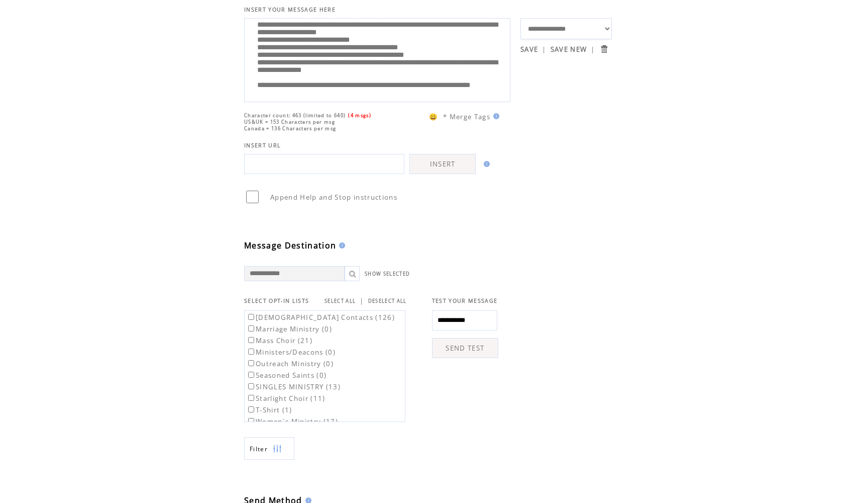 The image size is (868, 503). Describe the element at coordinates (443, 164) in the screenshot. I see `a: INSERT` at that location.